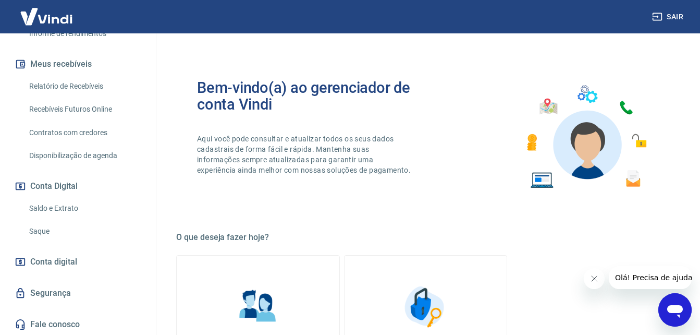 This screenshot has width=700, height=335. Describe the element at coordinates (258, 306) in the screenshot. I see `img: Informações pessoais` at that location.